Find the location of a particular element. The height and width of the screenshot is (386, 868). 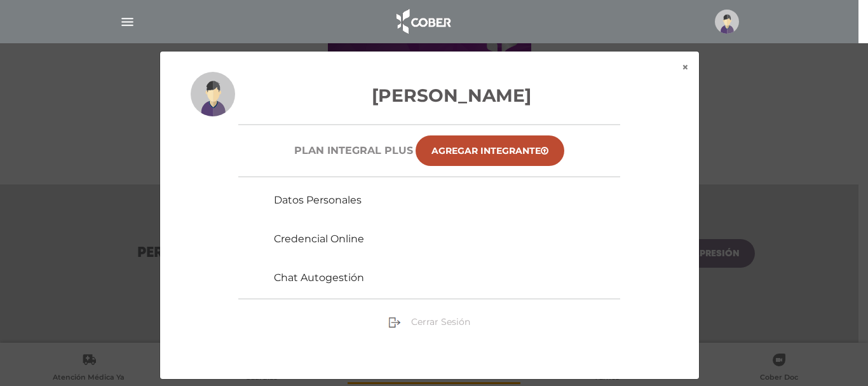

h6: Plan INTEGRAL PLUS is located at coordinates (353, 150).